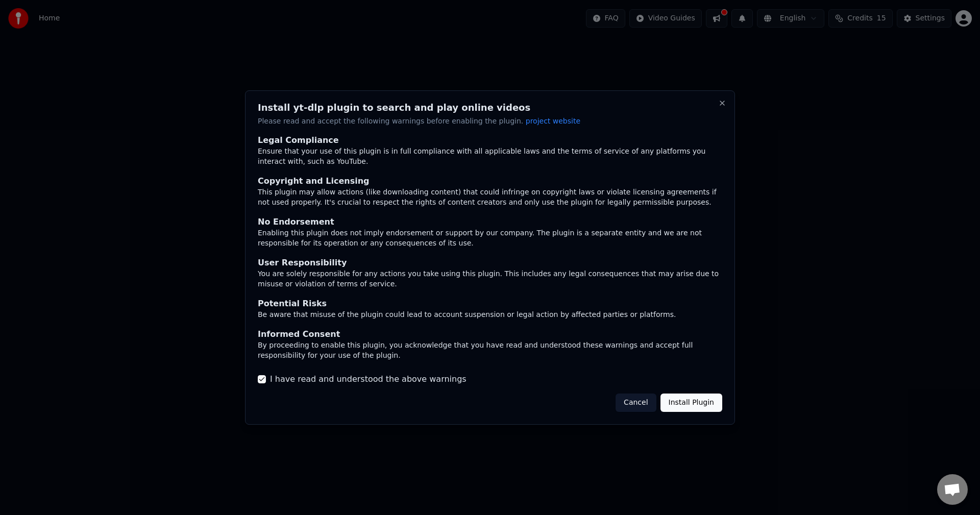 The width and height of the screenshot is (980, 515). What do you see at coordinates (490, 304) in the screenshot?
I see `div: Potential Risks` at bounding box center [490, 304].